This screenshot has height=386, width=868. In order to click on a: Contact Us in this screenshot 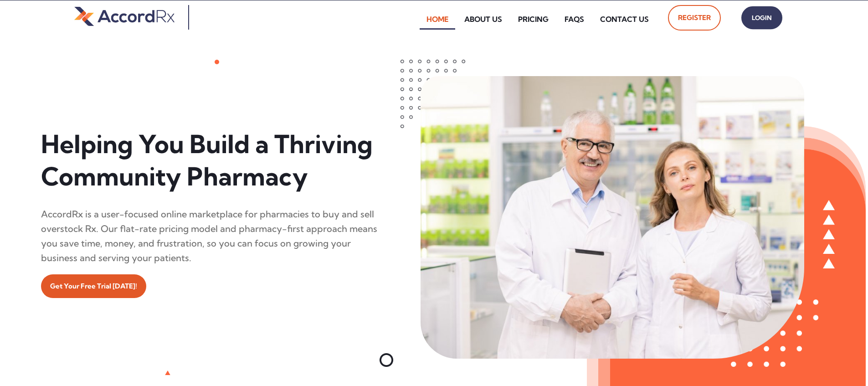, I will do `click(624, 19)`.